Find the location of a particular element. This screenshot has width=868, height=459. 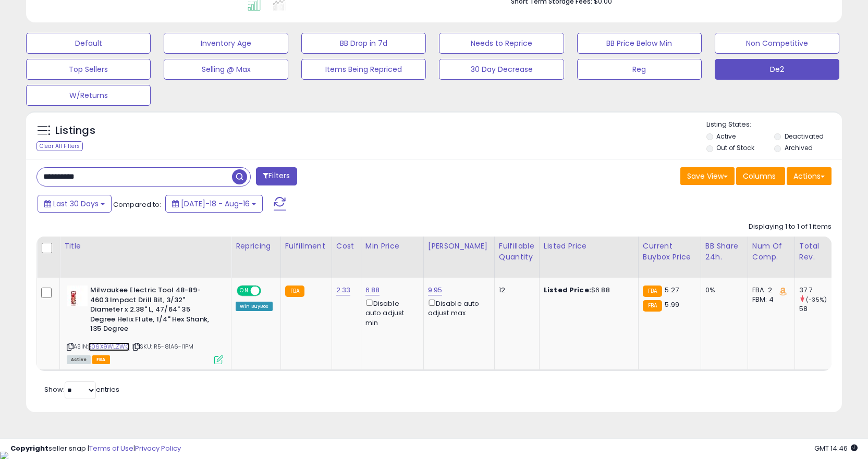

button: De2 is located at coordinates (777, 70).